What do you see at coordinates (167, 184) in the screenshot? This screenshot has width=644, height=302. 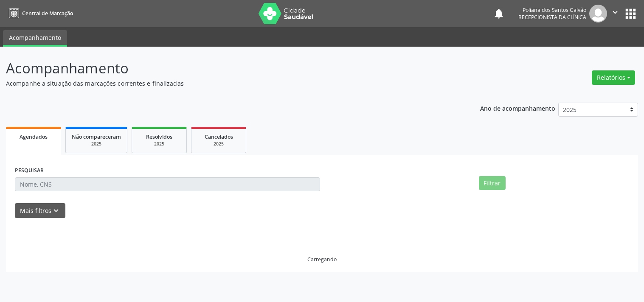 I see `input: Nome, CNS` at bounding box center [167, 184].